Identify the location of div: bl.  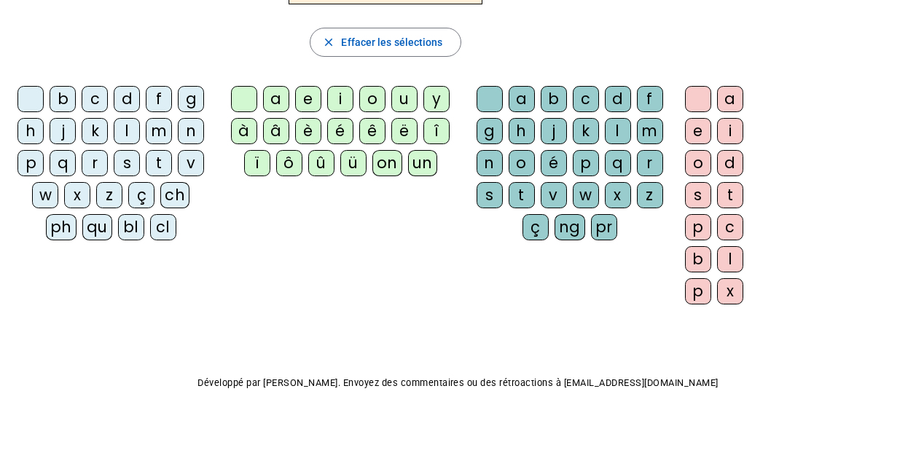
(131, 227).